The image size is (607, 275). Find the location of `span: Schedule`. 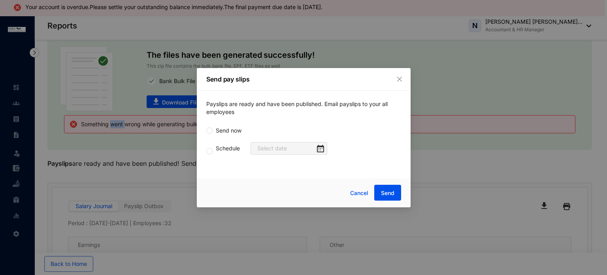

span: Schedule is located at coordinates (228, 148).